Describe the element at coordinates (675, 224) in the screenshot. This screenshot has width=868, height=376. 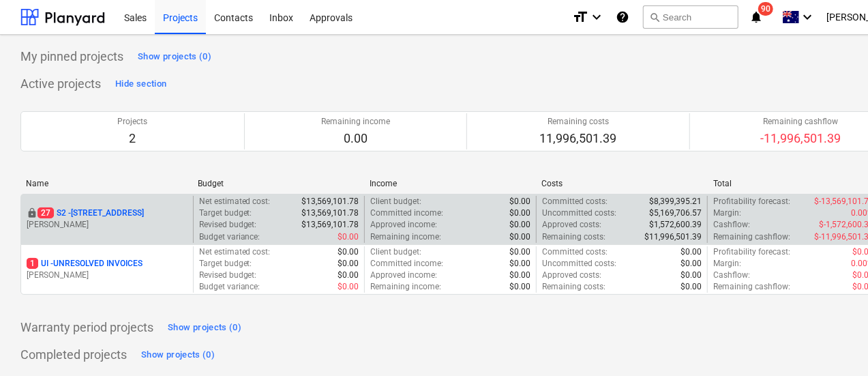
I see `p: $1,572,600.39` at that location.